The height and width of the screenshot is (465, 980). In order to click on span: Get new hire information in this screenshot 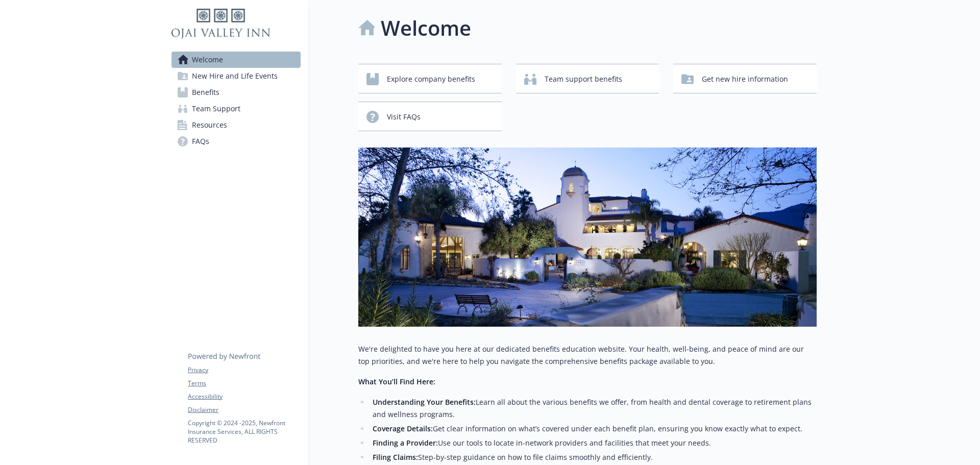, I will do `click(745, 79)`.